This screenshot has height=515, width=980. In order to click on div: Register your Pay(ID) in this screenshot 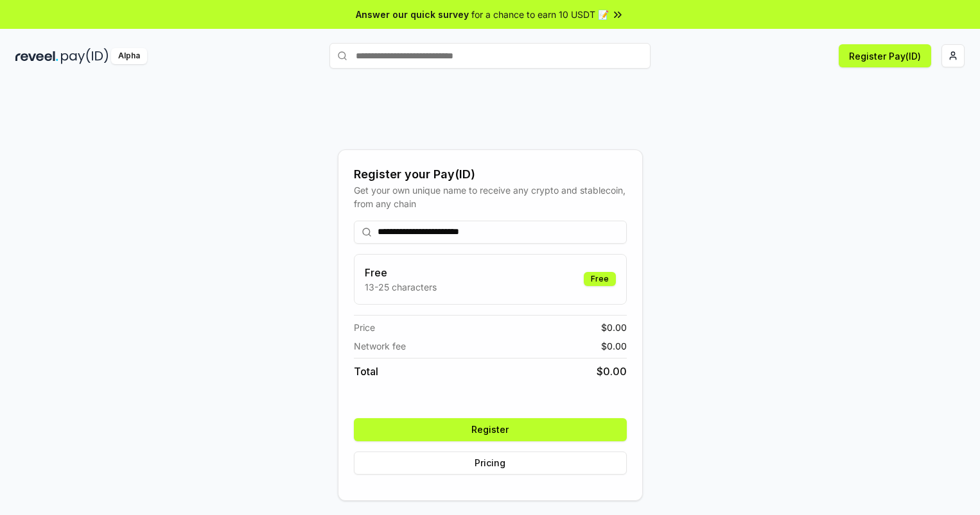, I will do `click(490, 175)`.